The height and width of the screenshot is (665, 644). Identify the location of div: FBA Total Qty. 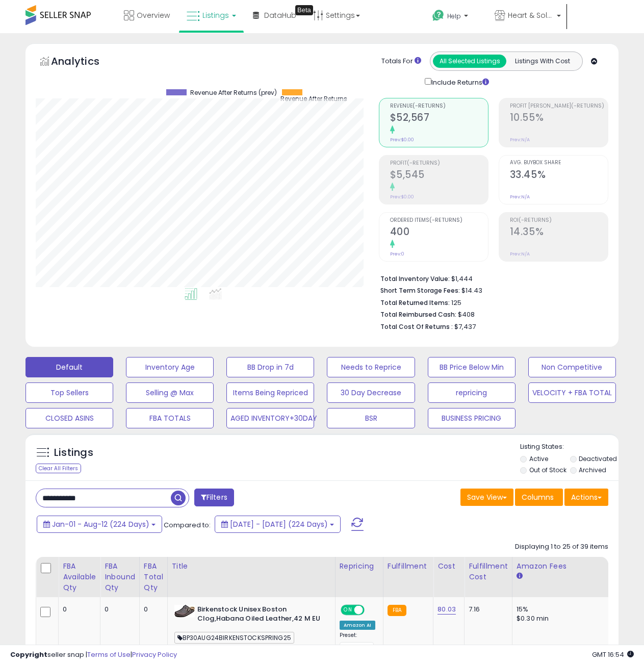
(153, 577).